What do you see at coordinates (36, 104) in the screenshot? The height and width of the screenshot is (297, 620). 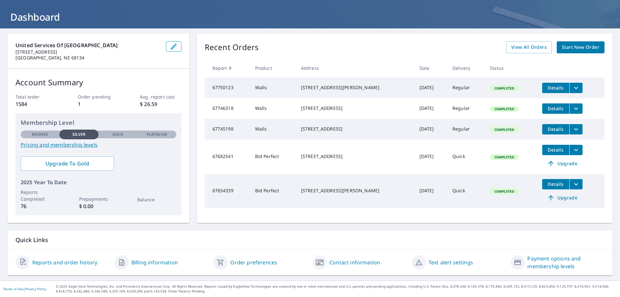 I see `p: 1584` at bounding box center [36, 104].